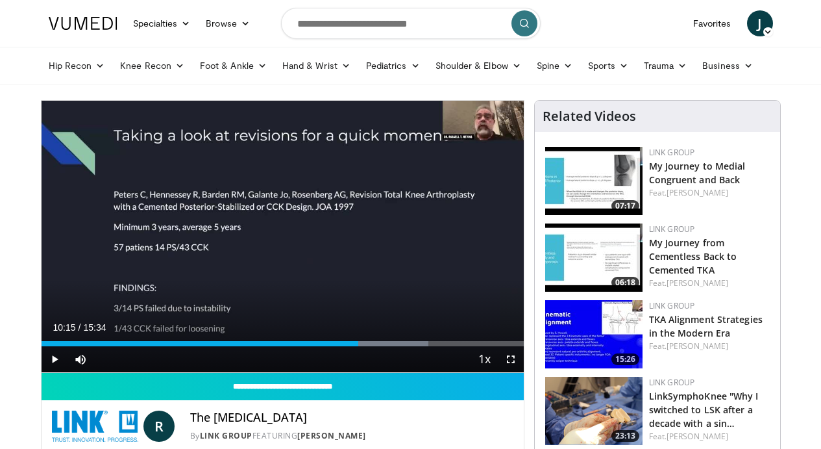  Describe the element at coordinates (704, 409) in the screenshot. I see `a: LinkSymphoKnee "Why I switched to LSK after a decade with a sin…` at that location.